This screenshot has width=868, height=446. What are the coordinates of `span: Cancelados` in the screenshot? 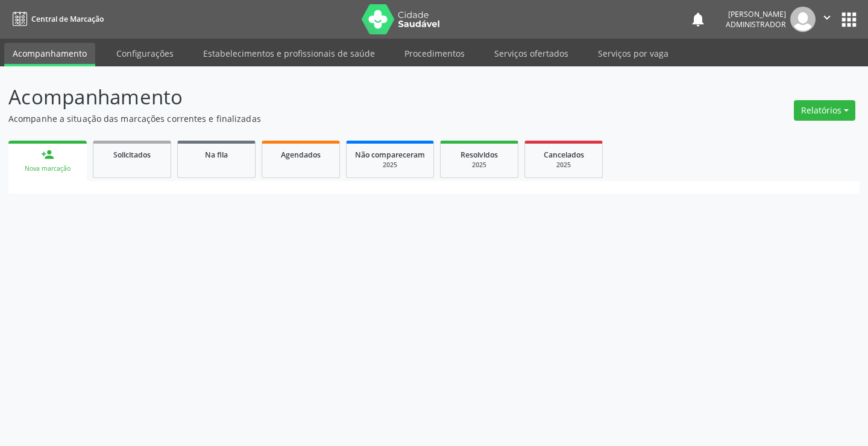 It's located at (563, 155).